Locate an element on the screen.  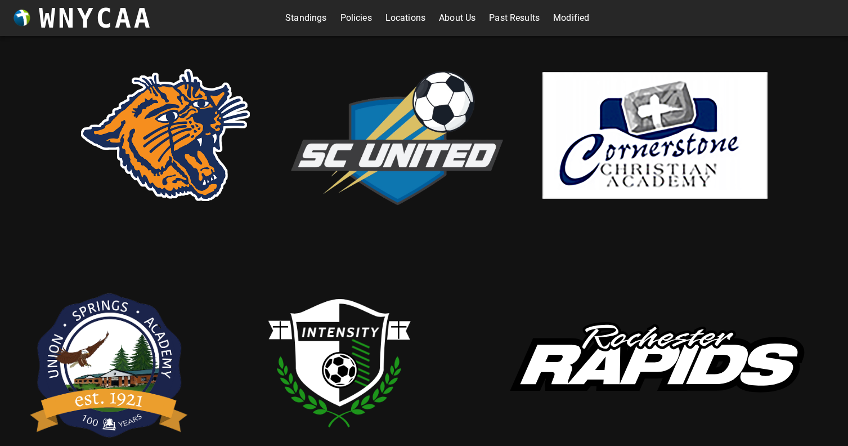
a: Past Results is located at coordinates (514, 18).